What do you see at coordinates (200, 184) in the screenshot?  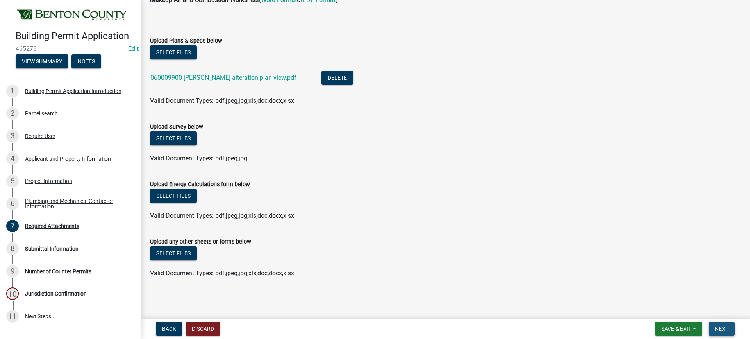 I see `label: Upload Energy Calculations form below` at bounding box center [200, 184].